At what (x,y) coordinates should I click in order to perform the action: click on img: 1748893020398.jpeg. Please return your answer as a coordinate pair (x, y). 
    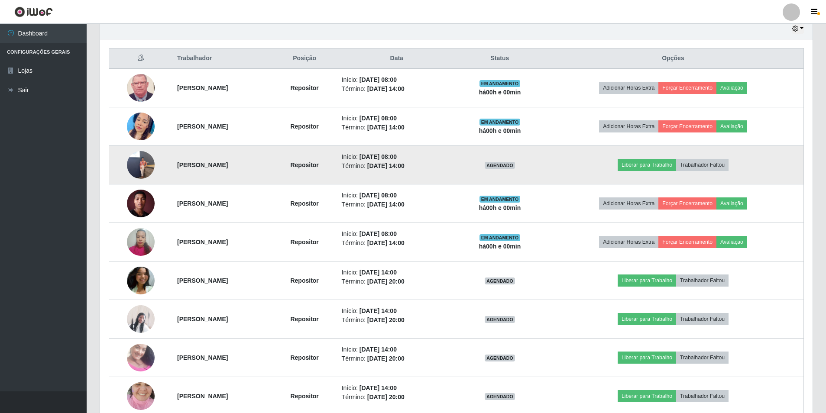
    Looking at the image, I should click on (141, 281).